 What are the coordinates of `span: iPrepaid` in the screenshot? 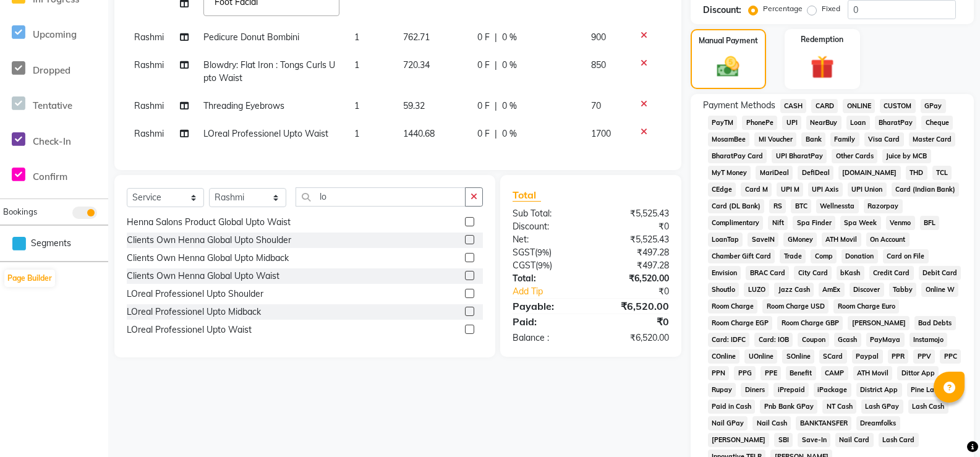 It's located at (791, 389).